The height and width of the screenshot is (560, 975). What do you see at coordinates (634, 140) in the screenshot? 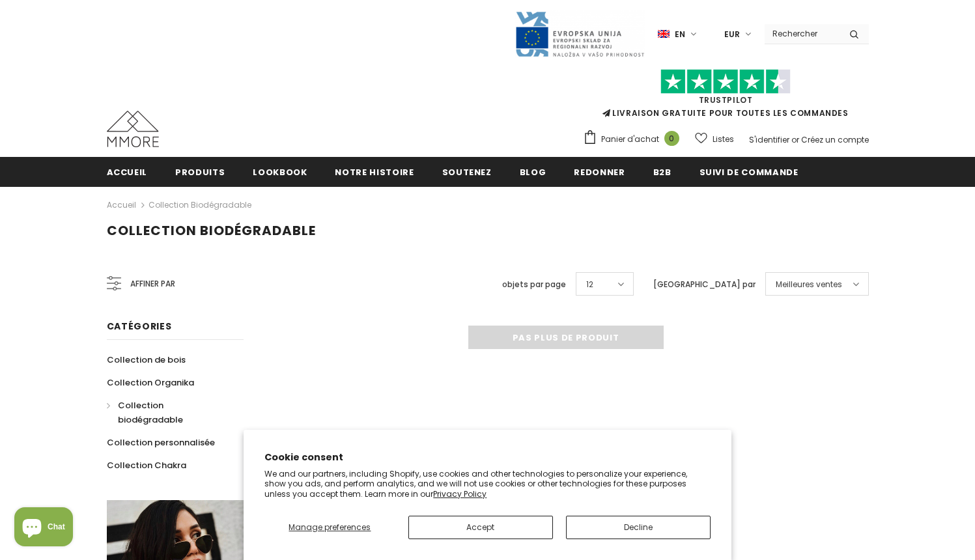
I see `a: Panier d'achat 0` at bounding box center [634, 140].